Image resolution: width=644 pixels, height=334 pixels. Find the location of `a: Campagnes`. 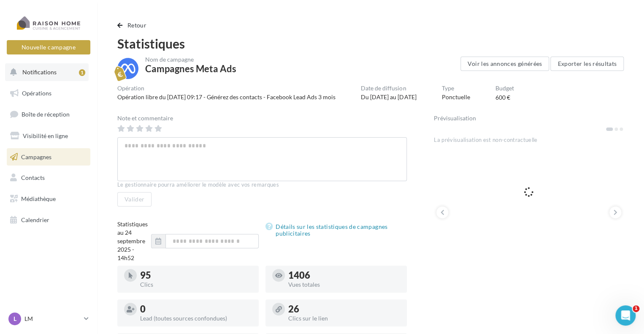

a: Campagnes is located at coordinates (49, 157).